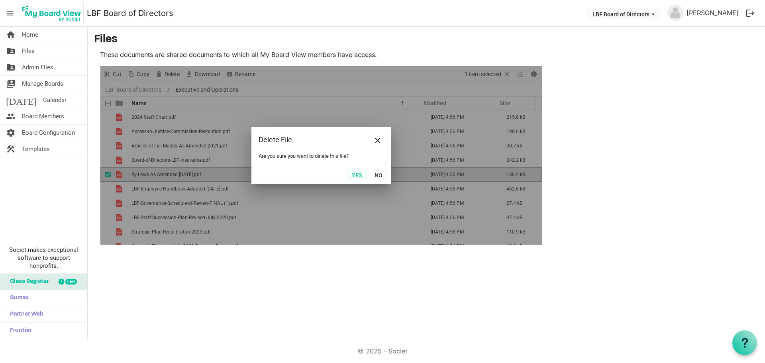 The width and height of the screenshot is (765, 363). Describe the element at coordinates (36, 149) in the screenshot. I see `span: Templates` at that location.